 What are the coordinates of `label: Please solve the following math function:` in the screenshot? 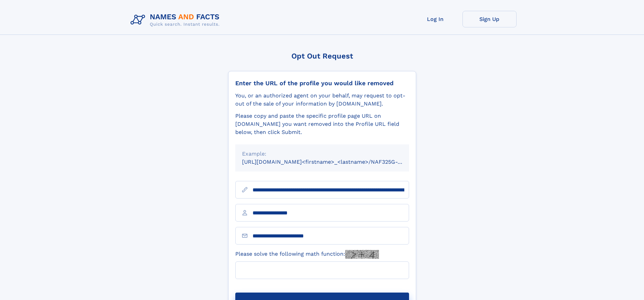 It's located at (307, 255).